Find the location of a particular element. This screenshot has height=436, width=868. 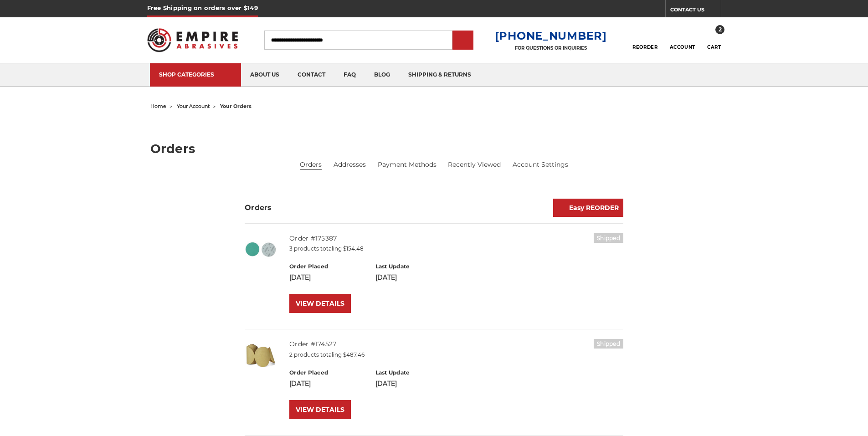

img: 6" DA Sanding Discs on a Roll is located at coordinates (260, 355).